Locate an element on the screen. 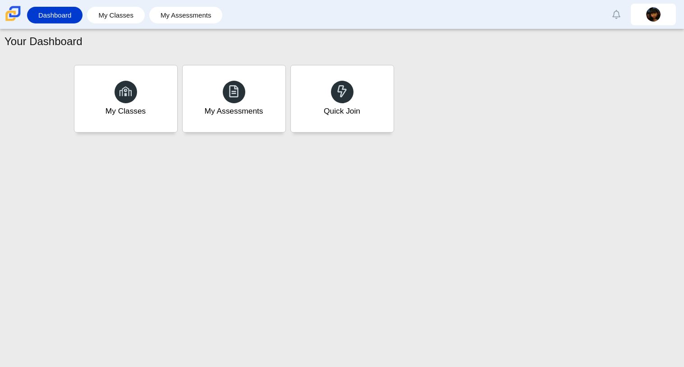 The height and width of the screenshot is (367, 684). a: Alerts is located at coordinates (616, 14).